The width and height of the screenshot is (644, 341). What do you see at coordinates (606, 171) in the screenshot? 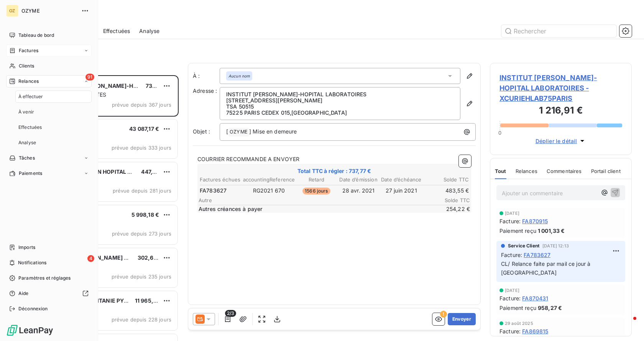
I see `span: Portail client` at bounding box center [606, 171].